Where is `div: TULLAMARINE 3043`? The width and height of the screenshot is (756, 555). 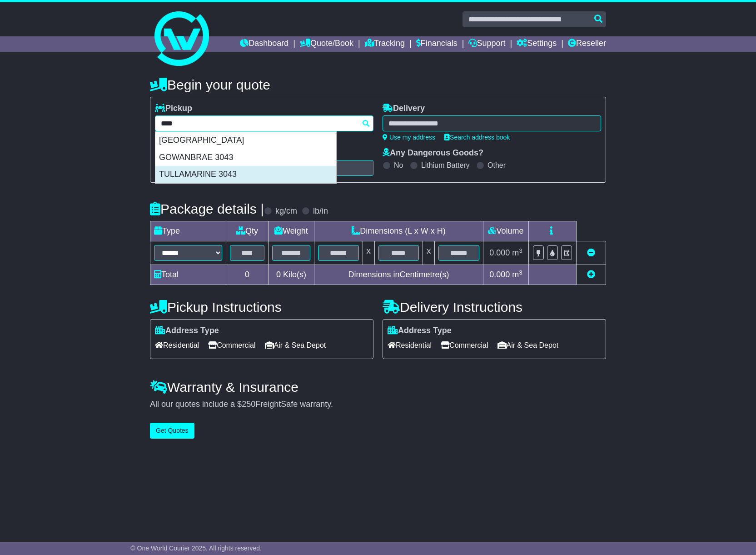
div: TULLAMARINE 3043 is located at coordinates (246, 175).